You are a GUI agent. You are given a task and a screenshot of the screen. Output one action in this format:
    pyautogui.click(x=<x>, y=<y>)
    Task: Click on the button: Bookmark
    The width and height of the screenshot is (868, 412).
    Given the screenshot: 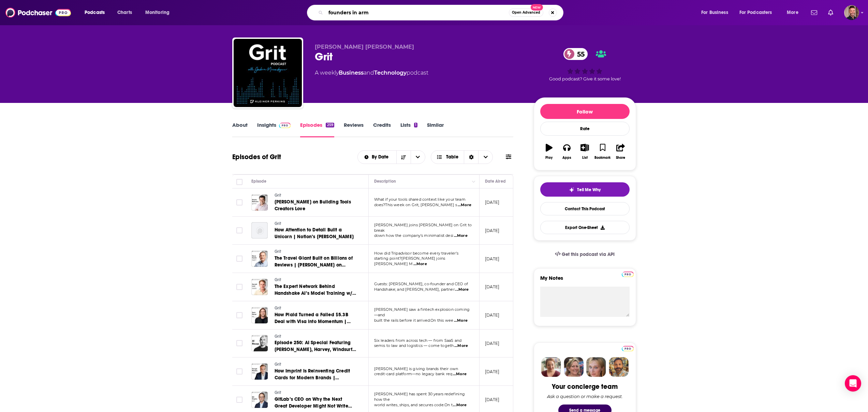 What is the action you would take?
    pyautogui.click(x=603, y=152)
    